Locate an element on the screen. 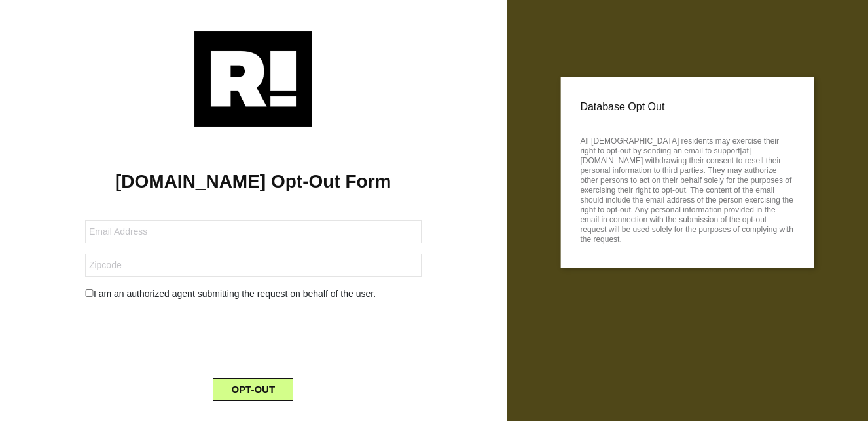 Image resolution: width=868 pixels, height=421 pixels. p: Database Opt Out is located at coordinates (687, 107).